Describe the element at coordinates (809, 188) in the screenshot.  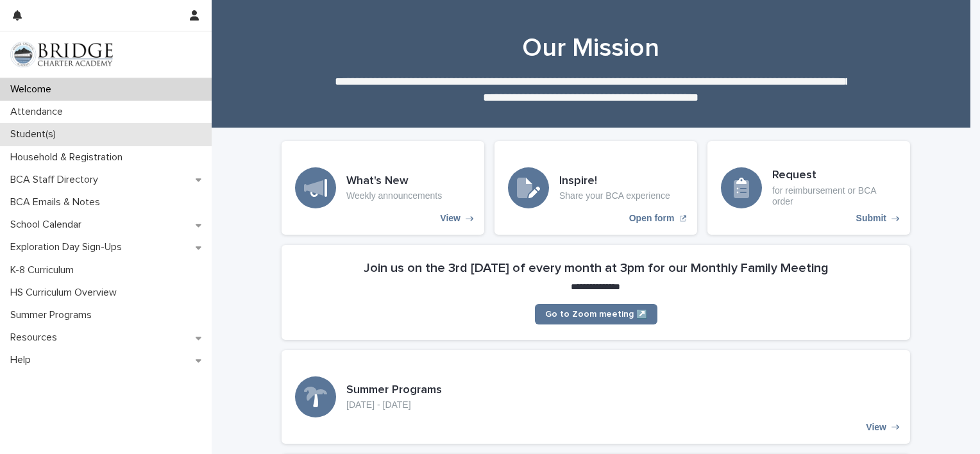
I see `a: Submit` at that location.